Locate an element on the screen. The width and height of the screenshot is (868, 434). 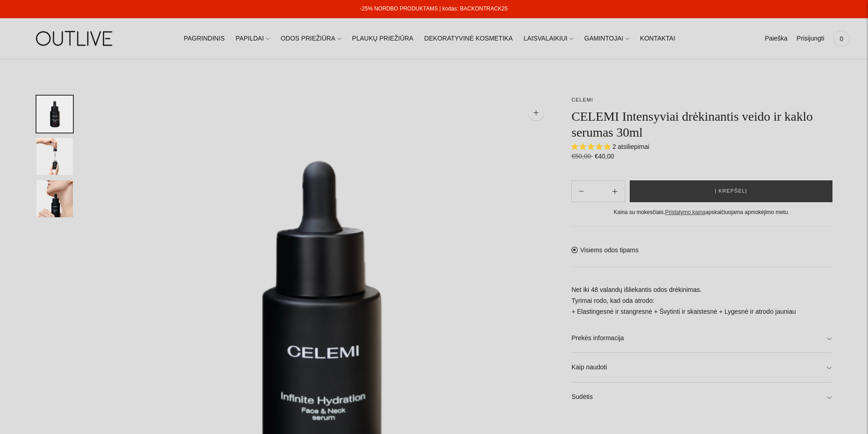
a: KONTAKTAI is located at coordinates (657, 39).